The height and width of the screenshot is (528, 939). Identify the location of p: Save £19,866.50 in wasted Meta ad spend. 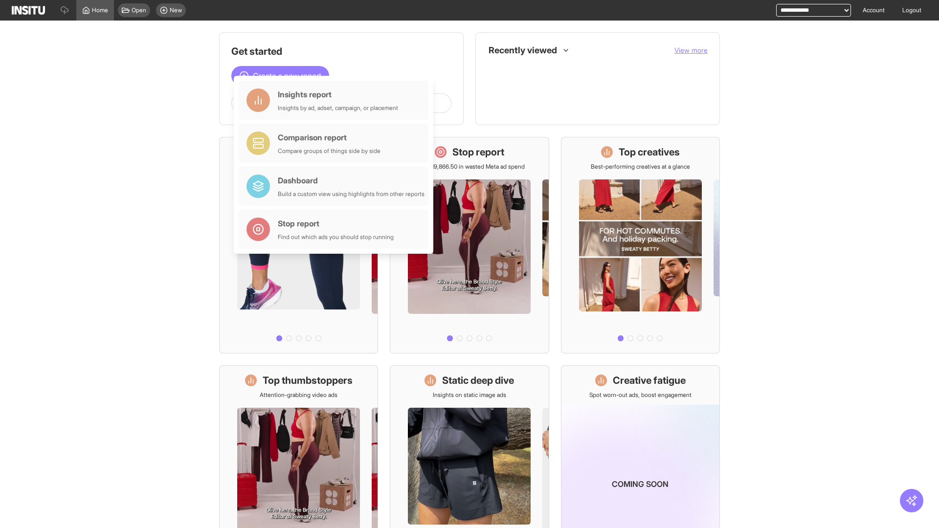
(469, 167).